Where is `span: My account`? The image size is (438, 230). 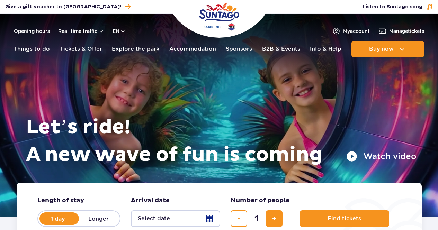 span: My account is located at coordinates (356, 31).